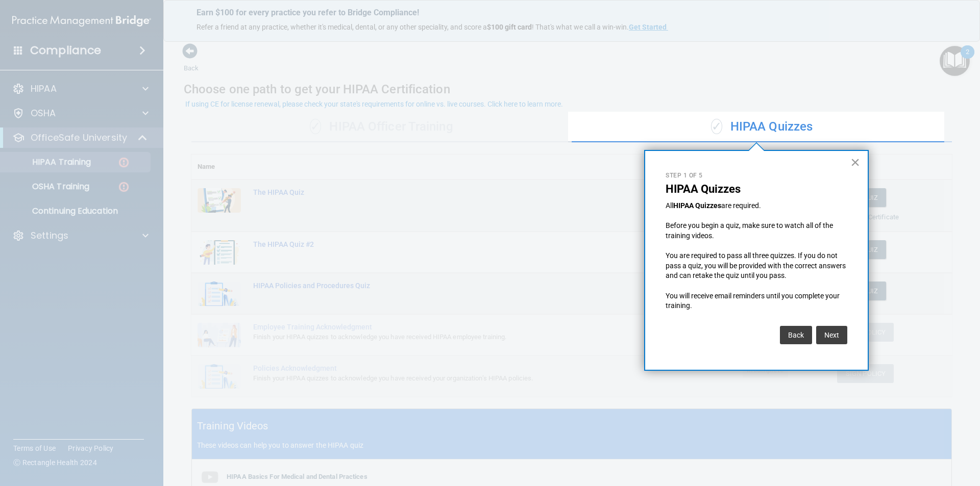 This screenshot has width=980, height=486. Describe the element at coordinates (796, 335) in the screenshot. I see `button: Back` at that location.